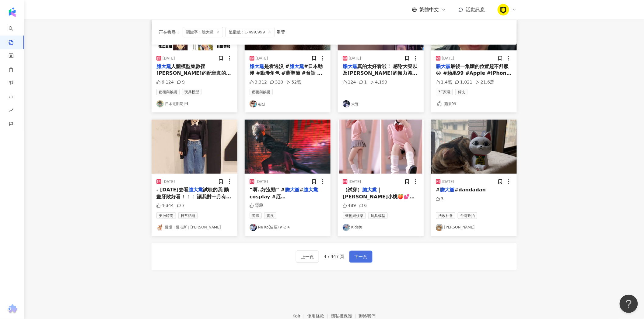  I want to click on span: 日常話題, so click(188, 216).